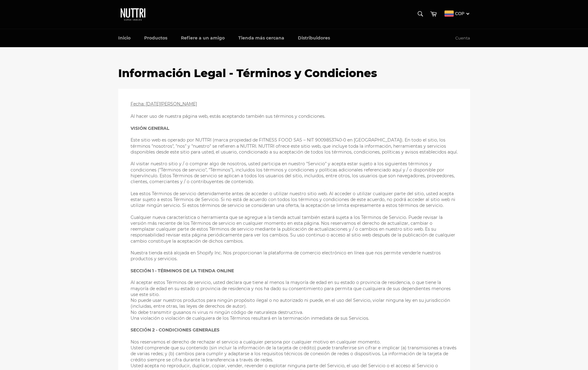 The image size is (588, 370). I want to click on strong: SECCIÓN 1 - TÉRMINOS DE LA TIENDA ONLINE, so click(182, 271).